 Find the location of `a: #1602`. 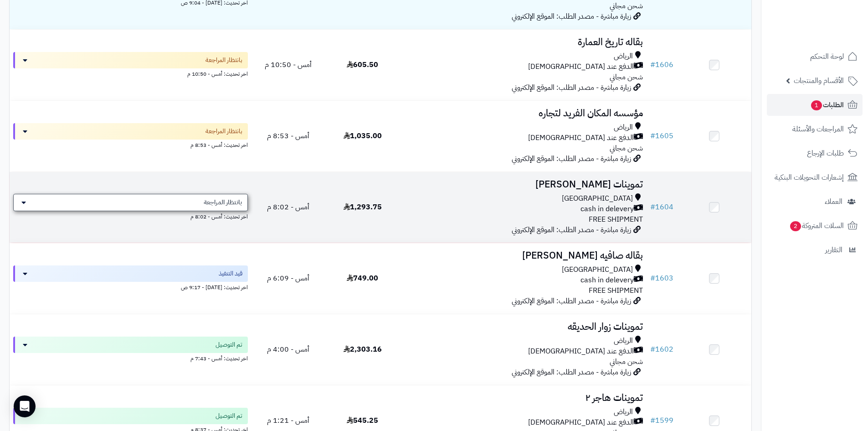

a: #1602 is located at coordinates (662, 349).